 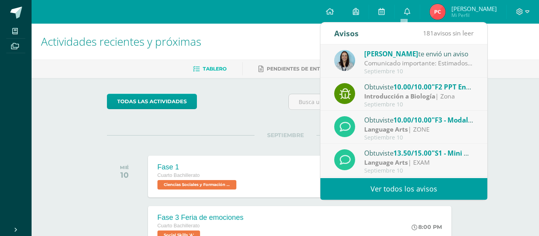 What do you see at coordinates (428, 33) in the screenshot?
I see `span: 181` at bounding box center [428, 33].